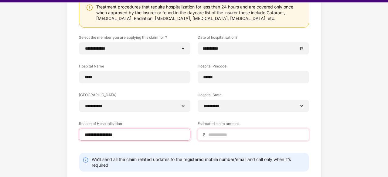 The height and width of the screenshot is (177, 388). What do you see at coordinates (134, 39) in the screenshot?
I see `label: Select the member you are applying this claim for ?` at bounding box center [134, 39].